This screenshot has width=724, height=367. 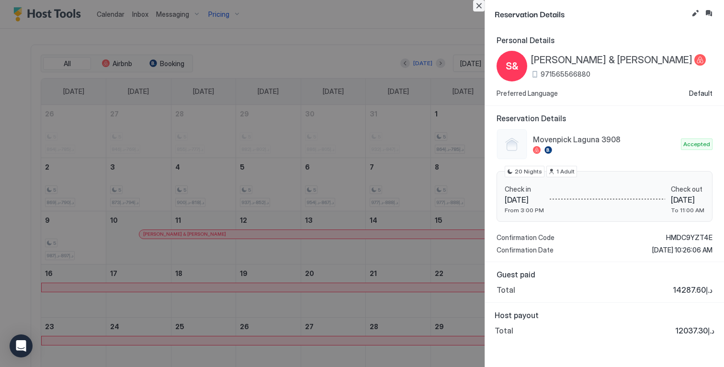 What do you see at coordinates (21, 346) in the screenshot?
I see `div: Open Intercom Messenger` at bounding box center [21, 346].